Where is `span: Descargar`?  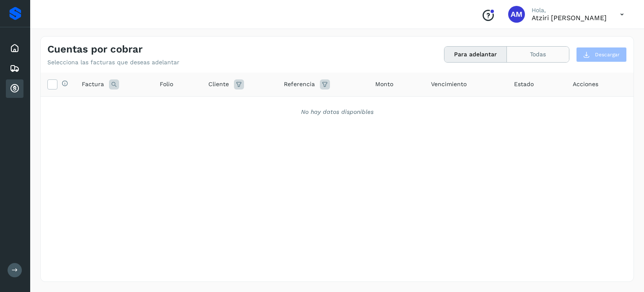 span: Descargar is located at coordinates (607, 55).